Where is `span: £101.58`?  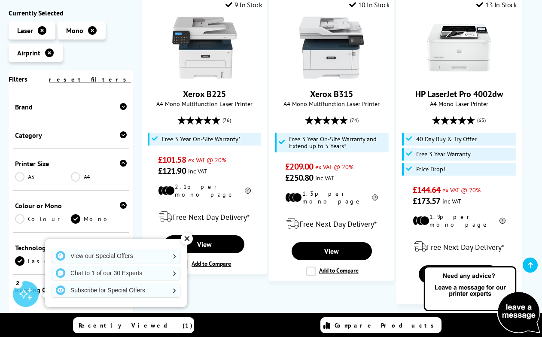 span: £101.58 is located at coordinates (172, 160).